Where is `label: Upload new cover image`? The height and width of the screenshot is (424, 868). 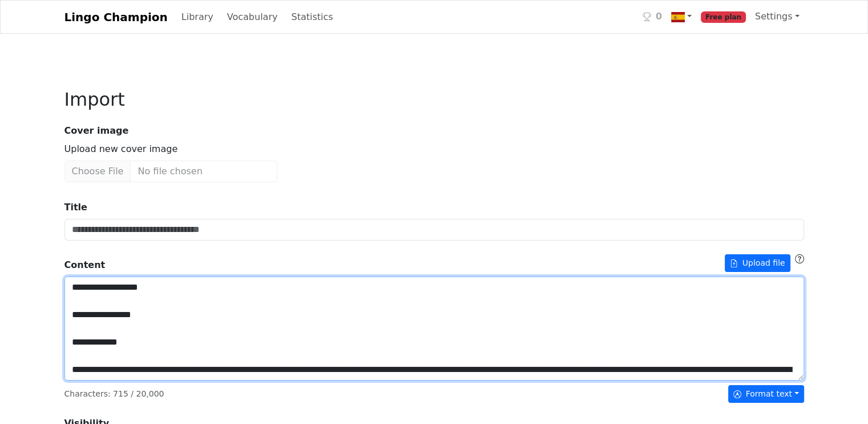 label: Upload new cover image is located at coordinates (121, 149).